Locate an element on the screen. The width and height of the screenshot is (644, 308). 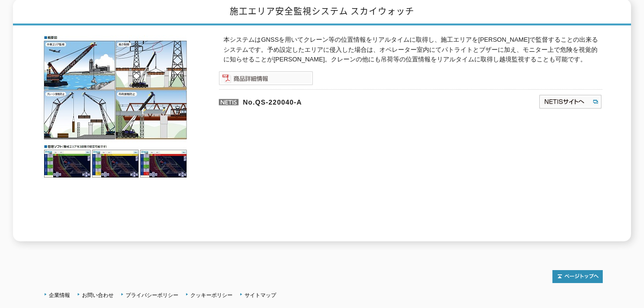
a: プライバシーポリシー is located at coordinates (152, 295).